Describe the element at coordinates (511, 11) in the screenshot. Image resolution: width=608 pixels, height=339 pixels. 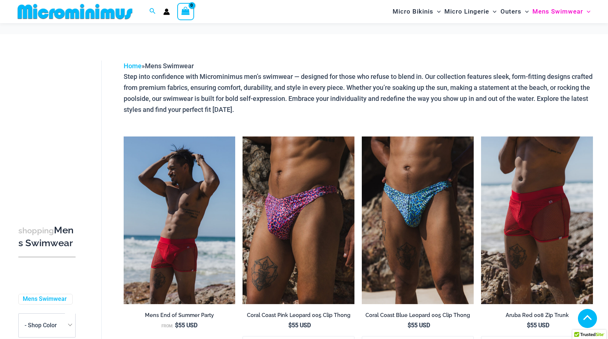
I see `span: Outers` at that location.